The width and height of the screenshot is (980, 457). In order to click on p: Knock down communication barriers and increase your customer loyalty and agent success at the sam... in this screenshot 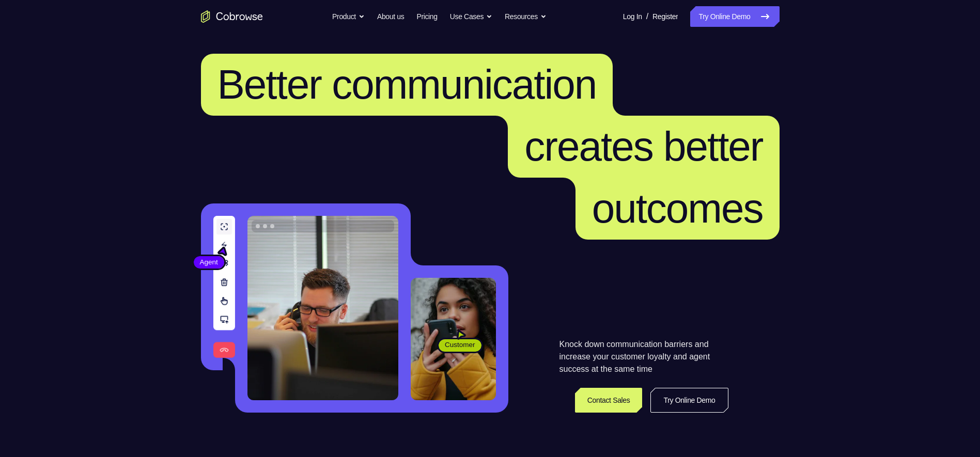, I will do `click(644, 357)`.